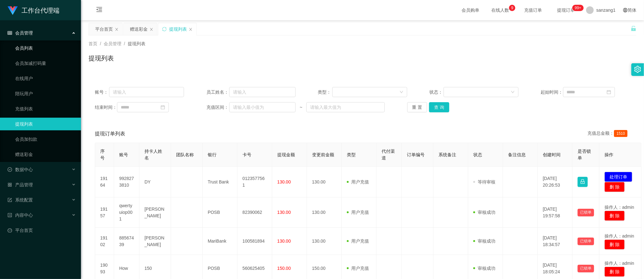 Image resolution: width=644 pixels, height=279 pixels. What do you see at coordinates (638, 69) in the screenshot?
I see `i: 图标: setting` at bounding box center [638, 69].